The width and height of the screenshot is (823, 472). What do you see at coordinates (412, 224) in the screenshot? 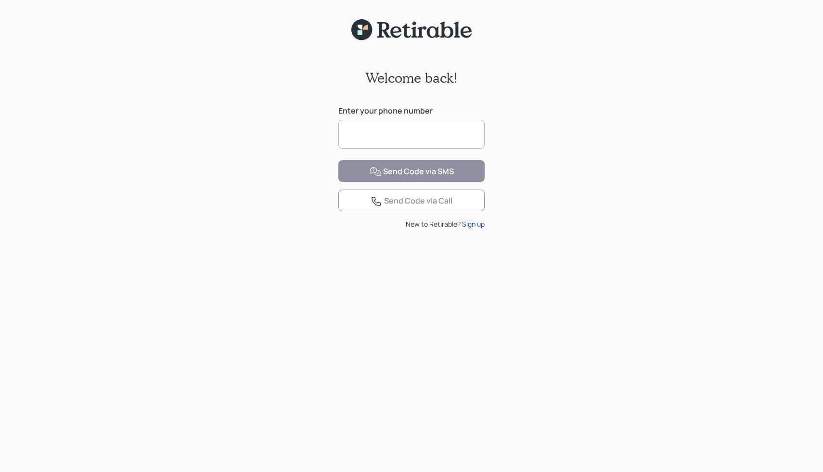
I see `div: New to Retirable?` at bounding box center [412, 224].